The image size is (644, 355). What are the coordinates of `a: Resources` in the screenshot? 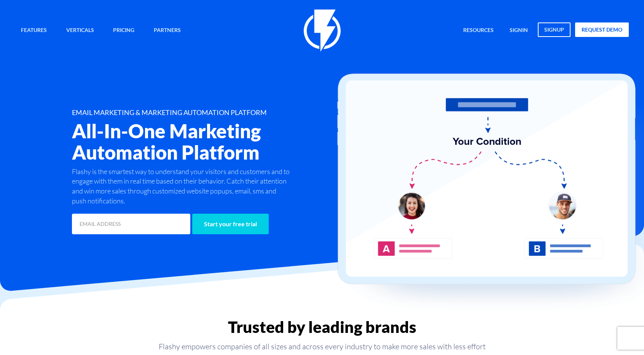 It's located at (478, 31).